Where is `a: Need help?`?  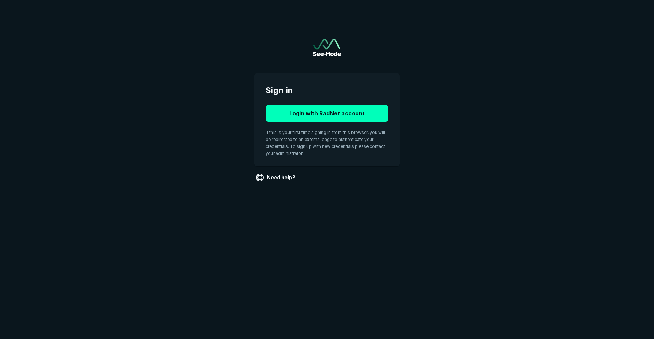
a: Need help? is located at coordinates (276, 178).